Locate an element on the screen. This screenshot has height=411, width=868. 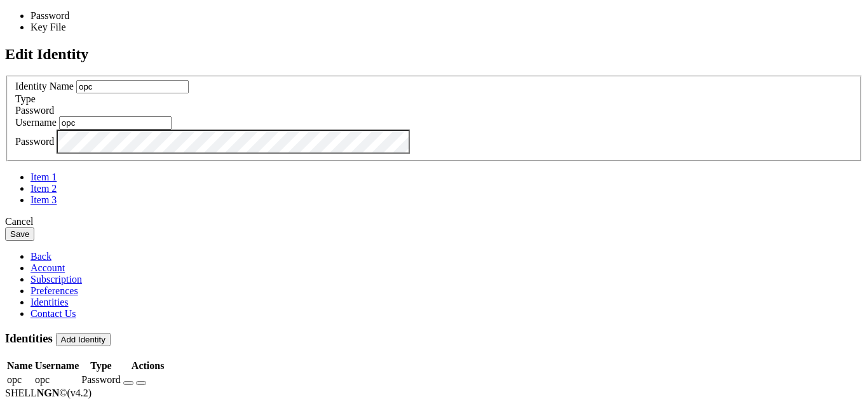
input: Login Username is located at coordinates (115, 123).